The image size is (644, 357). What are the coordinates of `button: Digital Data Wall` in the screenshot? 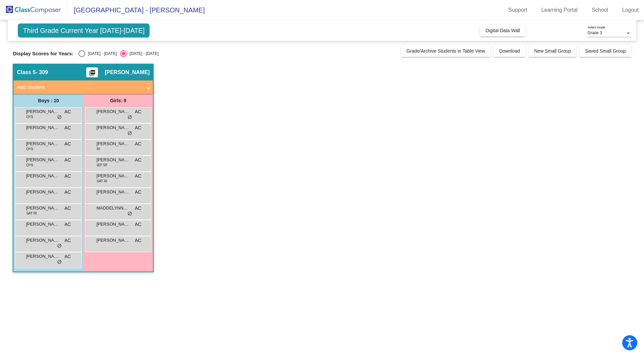 It's located at (502, 30).